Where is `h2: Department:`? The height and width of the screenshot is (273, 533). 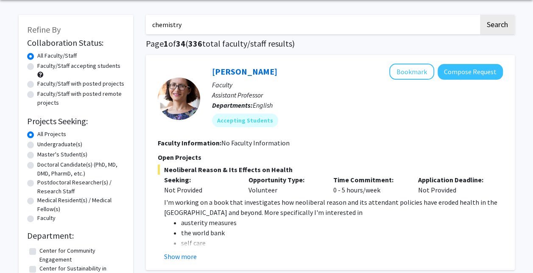 h2: Department: is located at coordinates (76, 236).